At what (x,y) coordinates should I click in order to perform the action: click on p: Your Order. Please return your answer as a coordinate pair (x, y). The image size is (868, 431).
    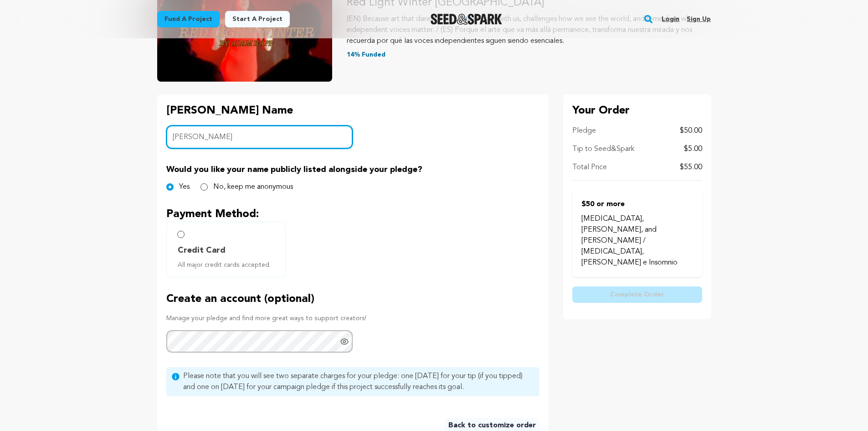
    Looking at the image, I should click on (637, 111).